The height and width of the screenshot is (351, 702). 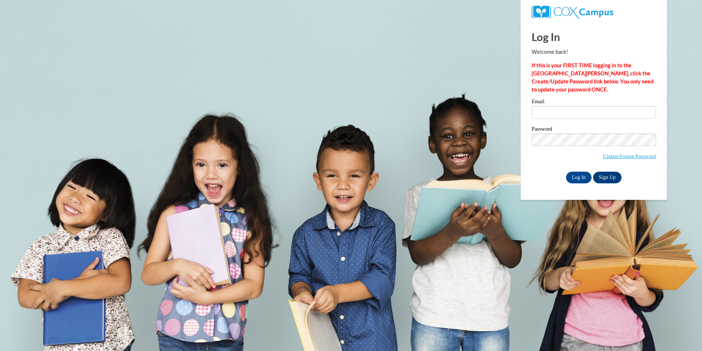 What do you see at coordinates (572, 12) in the screenshot?
I see `img: COX Campus` at bounding box center [572, 12].